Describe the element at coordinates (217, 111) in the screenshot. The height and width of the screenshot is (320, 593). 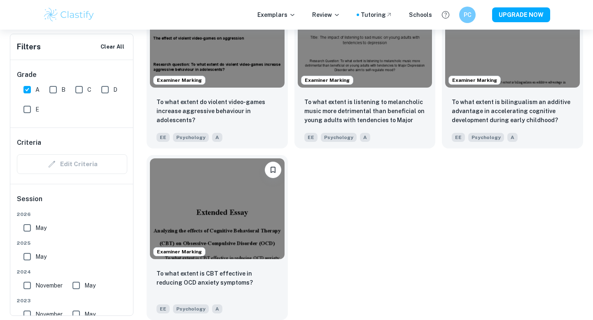
I see `p: To what extent do violent video-games increase aggressive behaviour in adolescents?` at that location.